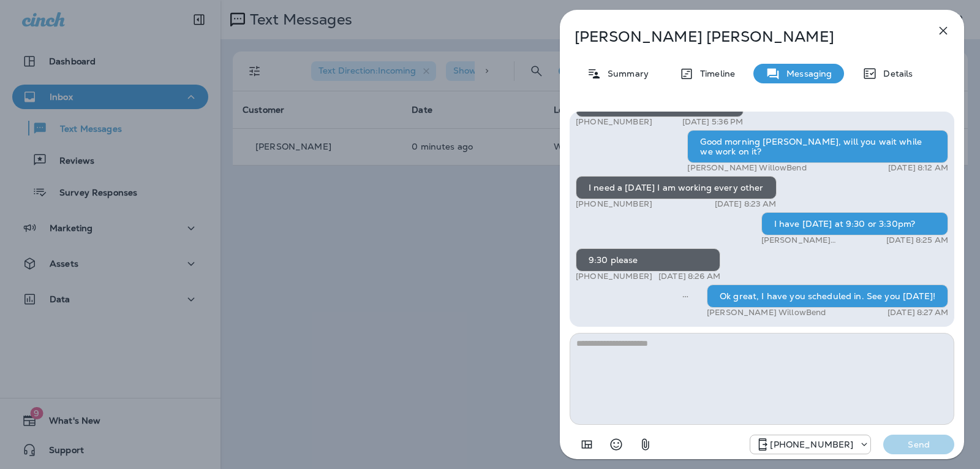  I want to click on div: +1 (813) 497-4455, so click(811, 445).